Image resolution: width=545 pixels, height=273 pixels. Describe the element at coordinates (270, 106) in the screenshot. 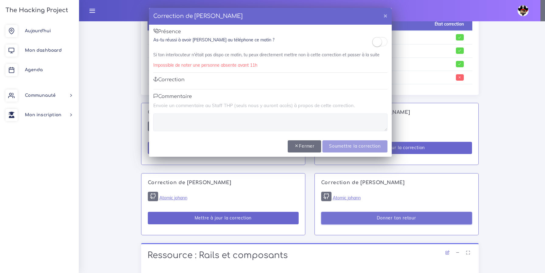

I see `p: Envoie un commentaire au Staff THP (seuls nous y auront accès) à propos de cette correction.` at that location.